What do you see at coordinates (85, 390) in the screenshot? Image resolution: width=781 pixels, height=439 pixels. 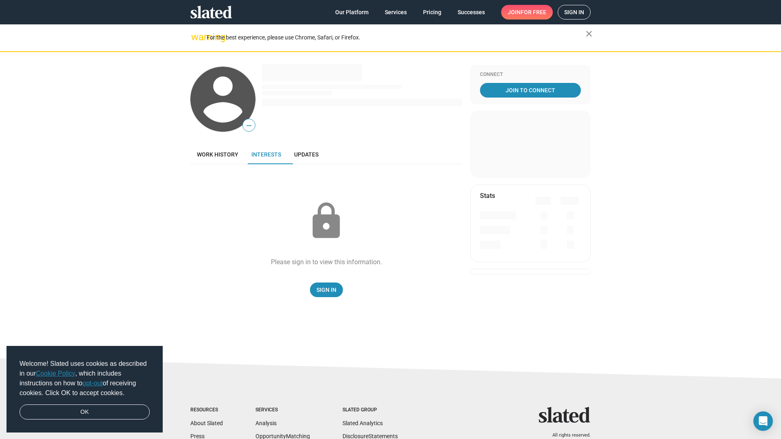 I see `div: cookieconsent` at bounding box center [85, 390].